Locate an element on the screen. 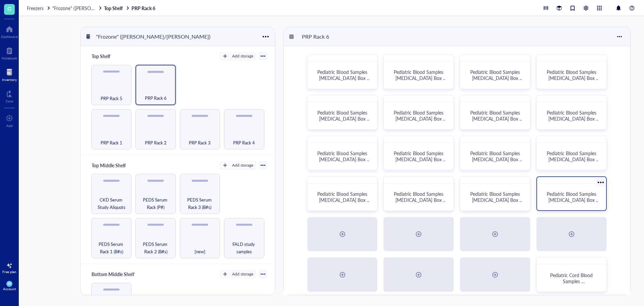 The image size is (644, 306). div: Free plan is located at coordinates (9, 271).